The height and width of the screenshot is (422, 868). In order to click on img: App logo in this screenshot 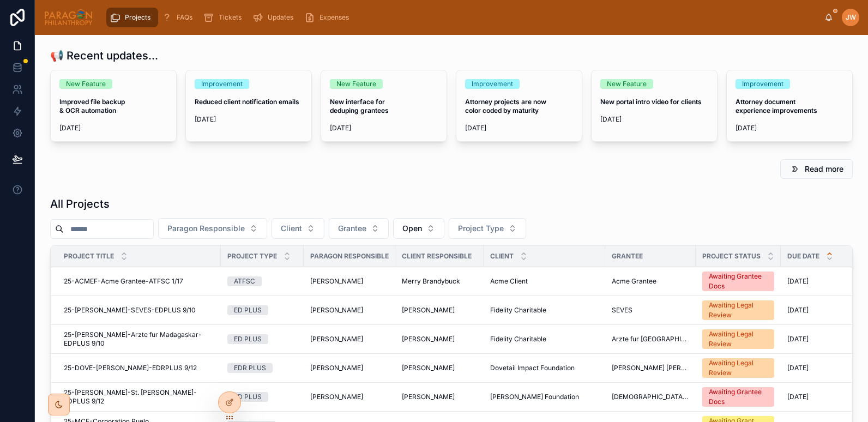, I will do `click(68, 18)`.